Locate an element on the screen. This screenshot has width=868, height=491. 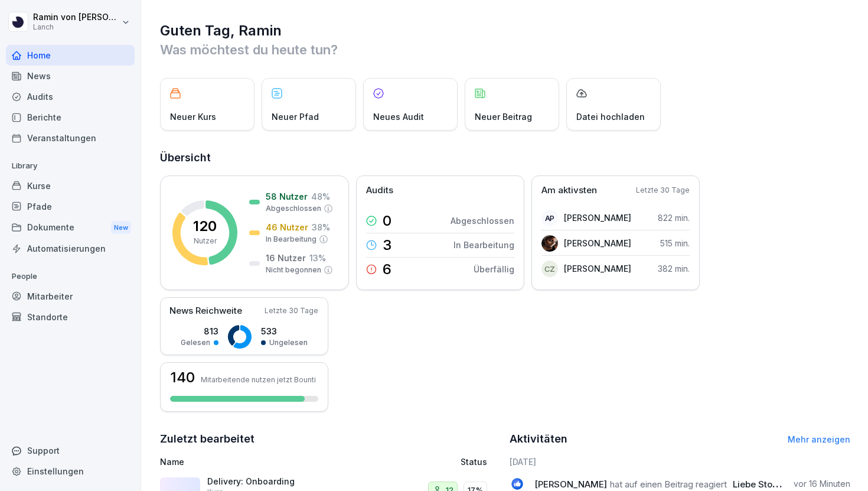
p: 120 is located at coordinates (205, 227).